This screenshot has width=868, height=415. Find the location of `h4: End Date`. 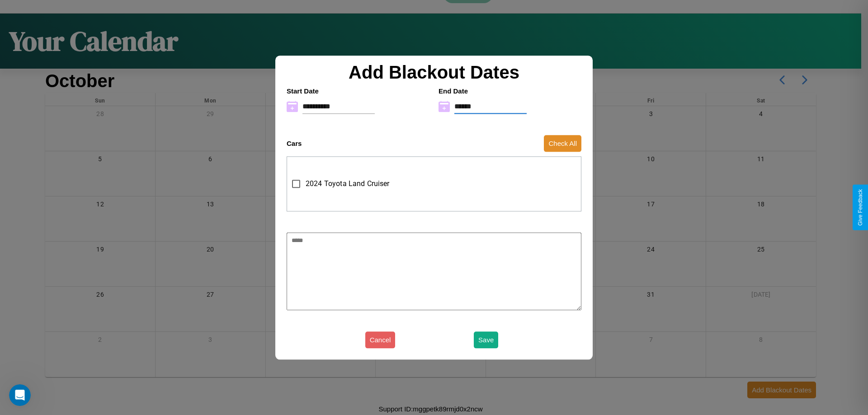

h4: End Date is located at coordinates (510, 91).